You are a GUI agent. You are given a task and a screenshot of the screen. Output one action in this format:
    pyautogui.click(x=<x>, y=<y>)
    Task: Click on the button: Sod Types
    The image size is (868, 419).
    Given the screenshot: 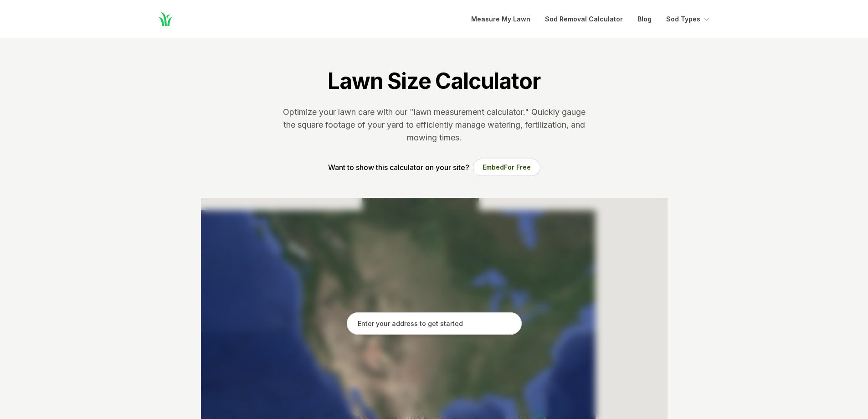 What is the action you would take?
    pyautogui.click(x=689, y=19)
    